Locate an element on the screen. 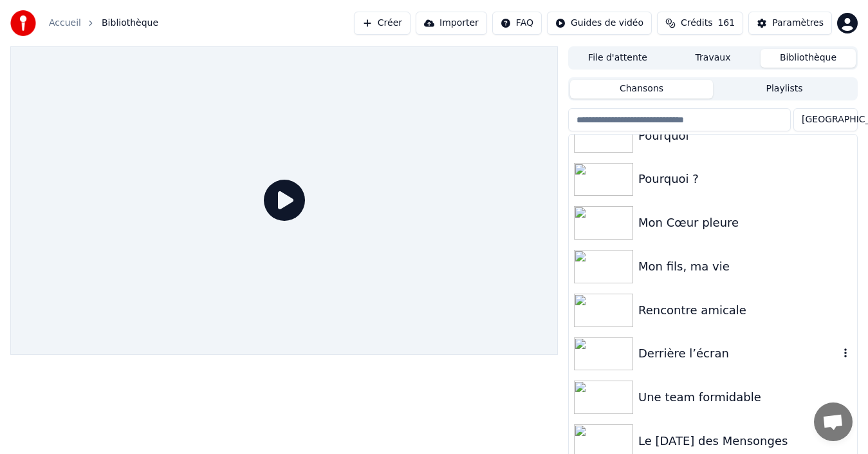 Image resolution: width=868 pixels, height=454 pixels. div: Pourquoi ? is located at coordinates (745, 179).